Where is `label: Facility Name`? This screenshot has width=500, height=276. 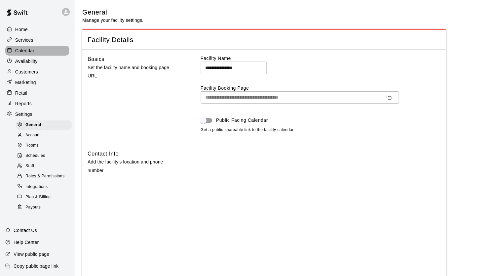 label: Facility Name is located at coordinates (321, 58).